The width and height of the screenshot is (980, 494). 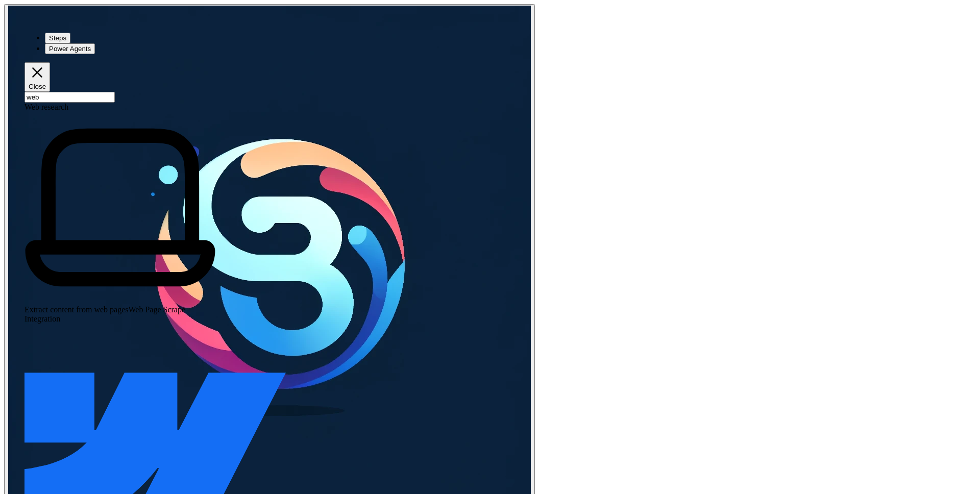 What do you see at coordinates (37, 77) in the screenshot?
I see `button: Close` at bounding box center [37, 77].